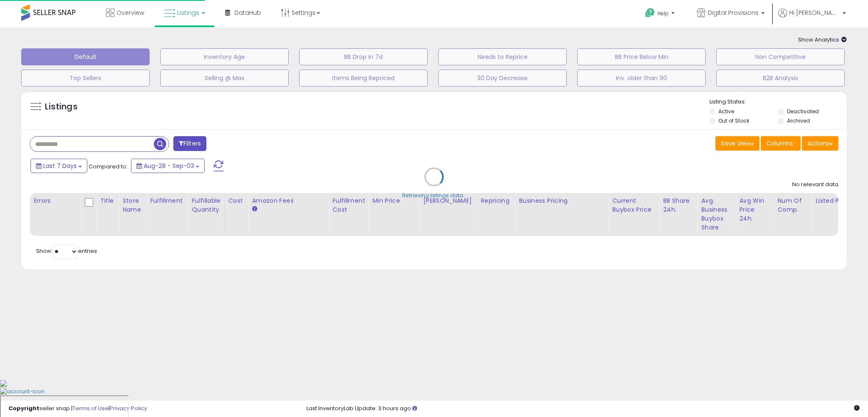 Image resolution: width=868 pixels, height=417 pixels. What do you see at coordinates (503, 57) in the screenshot?
I see `button: Needs to Reprice` at bounding box center [503, 57].